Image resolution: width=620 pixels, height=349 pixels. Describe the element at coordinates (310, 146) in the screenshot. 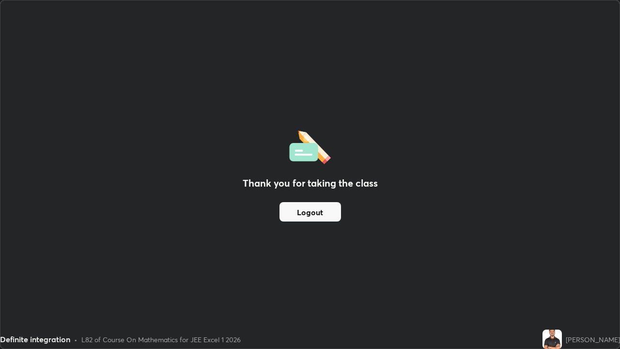

I see `img: offlineFeedback.1438e8b3.svg` at that location.